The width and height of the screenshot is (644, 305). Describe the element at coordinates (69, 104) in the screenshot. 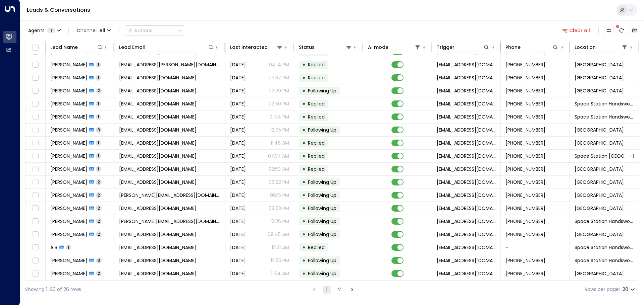

I see `span: Michael Baccas` at that location.